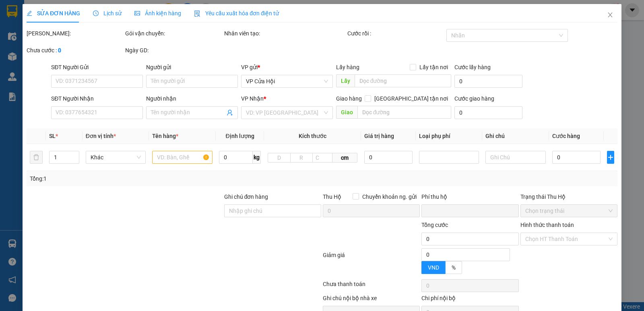  What do you see at coordinates (469, 300) in the screenshot?
I see `div: Chi phí nội bộ` at bounding box center [469, 300].